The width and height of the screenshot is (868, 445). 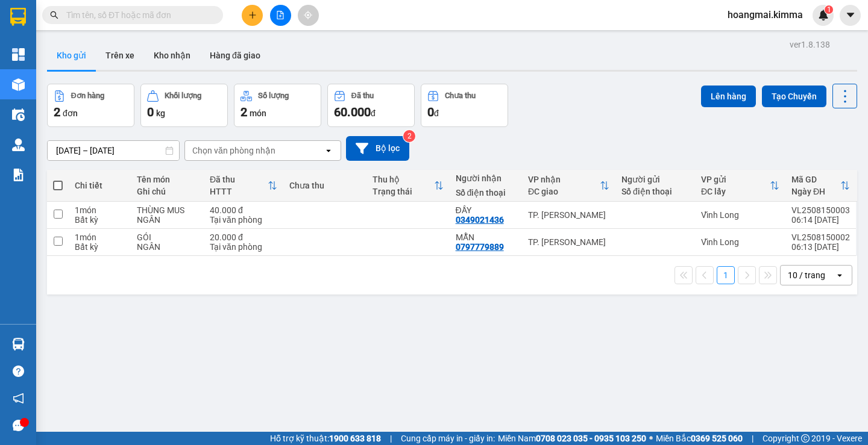 What do you see at coordinates (99, 185) in the screenshot?
I see `div: Chi tiết` at bounding box center [99, 185].